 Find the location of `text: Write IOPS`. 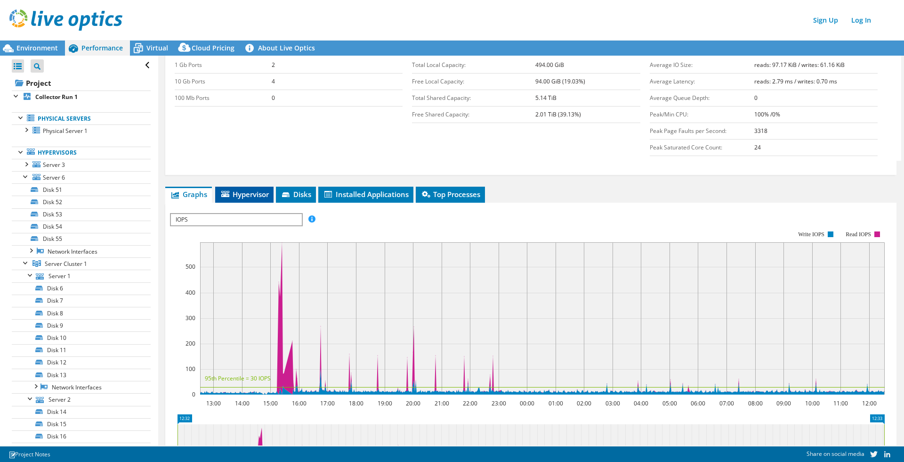

text: Write IOPS is located at coordinates (811, 234).